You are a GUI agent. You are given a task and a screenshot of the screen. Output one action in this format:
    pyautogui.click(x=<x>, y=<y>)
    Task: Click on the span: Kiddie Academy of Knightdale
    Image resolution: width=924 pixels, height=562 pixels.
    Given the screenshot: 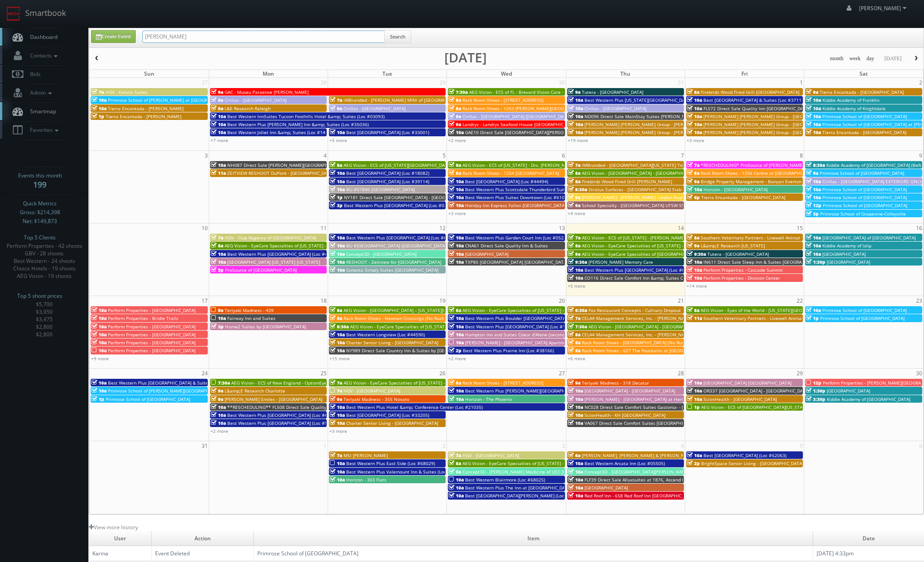 What is the action you would take?
    pyautogui.click(x=854, y=108)
    